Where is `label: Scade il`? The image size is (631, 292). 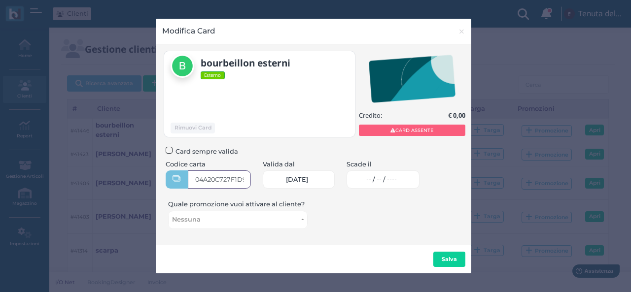 label: Scade il is located at coordinates (359, 164).